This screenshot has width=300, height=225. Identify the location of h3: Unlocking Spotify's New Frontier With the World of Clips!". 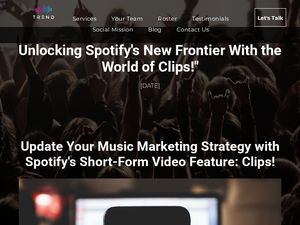
(150, 59).